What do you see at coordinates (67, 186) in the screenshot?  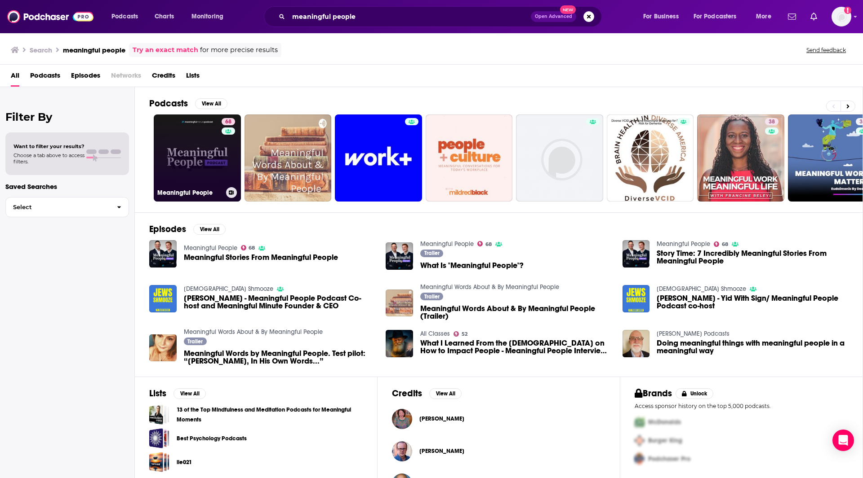 I see `p: Saved Searches` at bounding box center [67, 186].